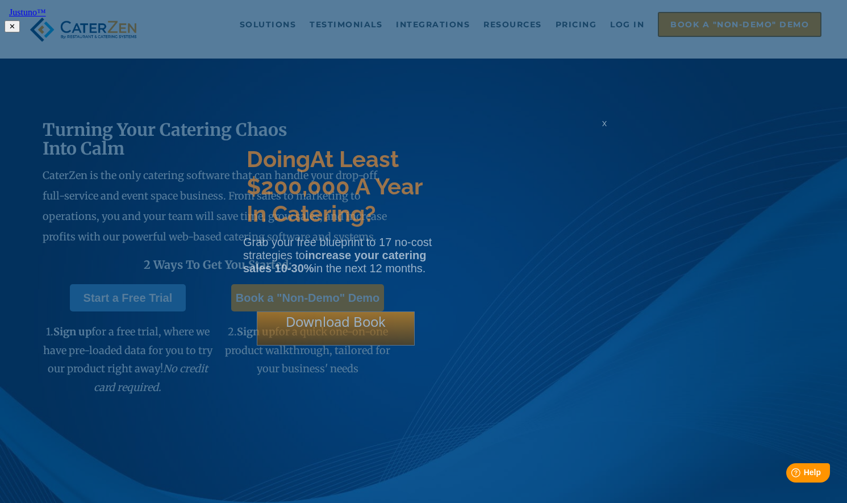 This screenshot has height=503, width=847. What do you see at coordinates (336, 321) in the screenshot?
I see `span: Download Book` at bounding box center [336, 321].